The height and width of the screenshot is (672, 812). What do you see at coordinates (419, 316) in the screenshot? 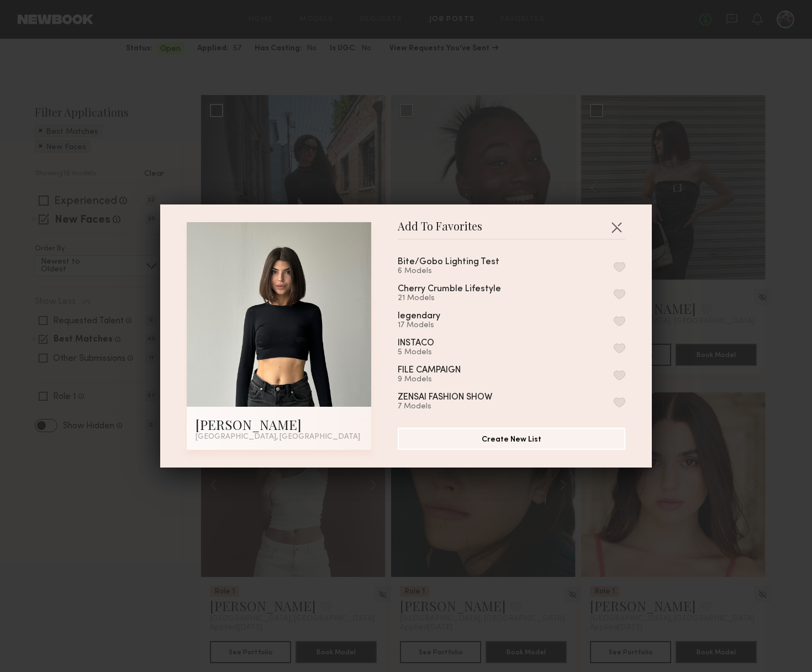
I see `div: legendary` at bounding box center [419, 316].